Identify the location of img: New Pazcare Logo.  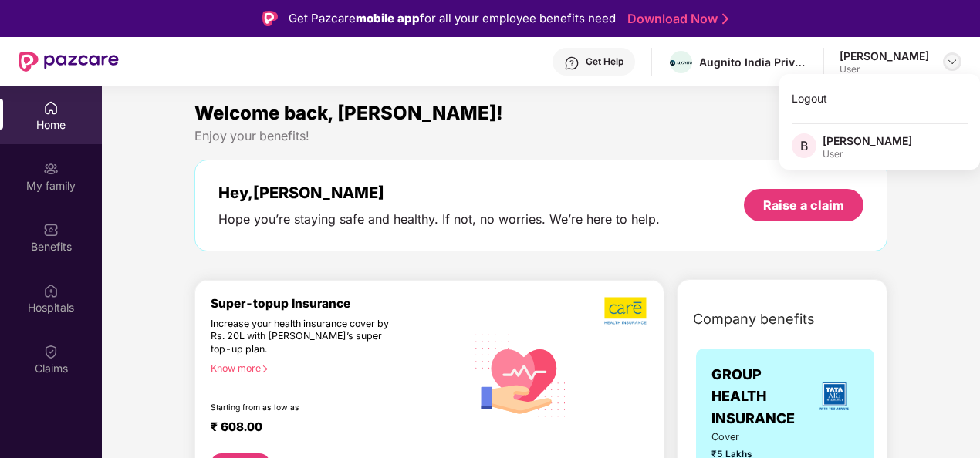
(68, 61).